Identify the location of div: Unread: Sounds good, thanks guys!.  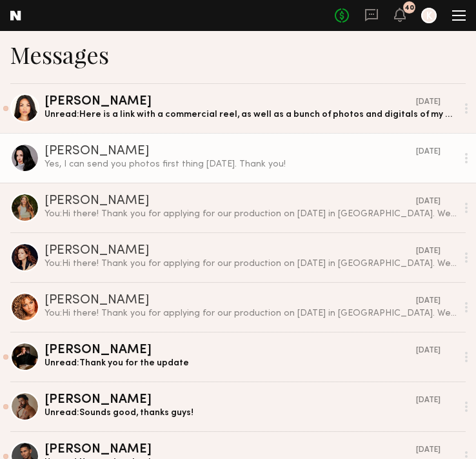
(250, 412).